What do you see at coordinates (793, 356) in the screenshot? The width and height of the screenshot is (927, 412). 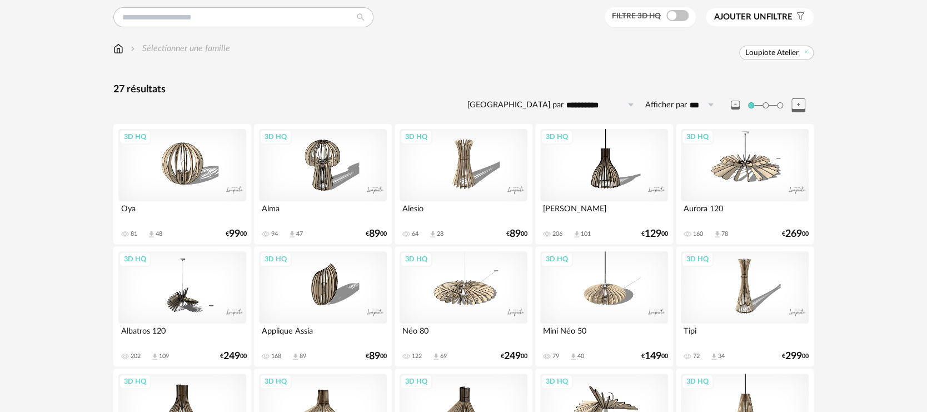 I see `span: 299` at bounding box center [793, 356].